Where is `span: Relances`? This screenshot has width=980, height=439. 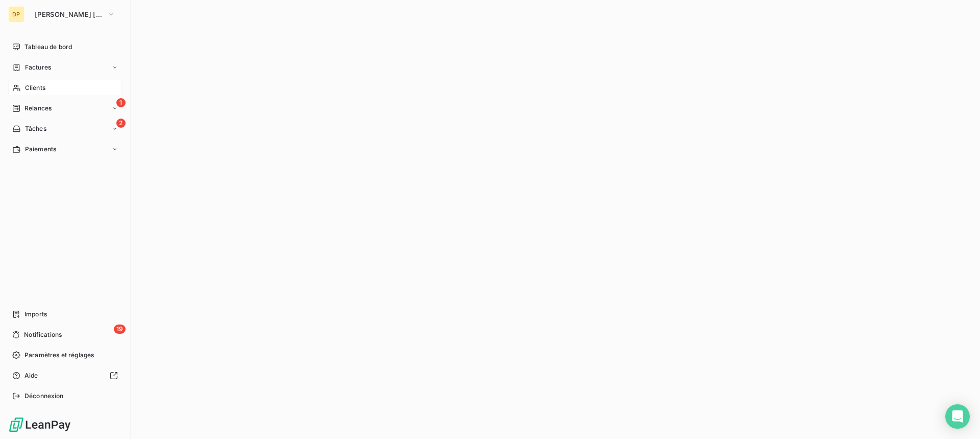
span: Relances is located at coordinates (38, 109).